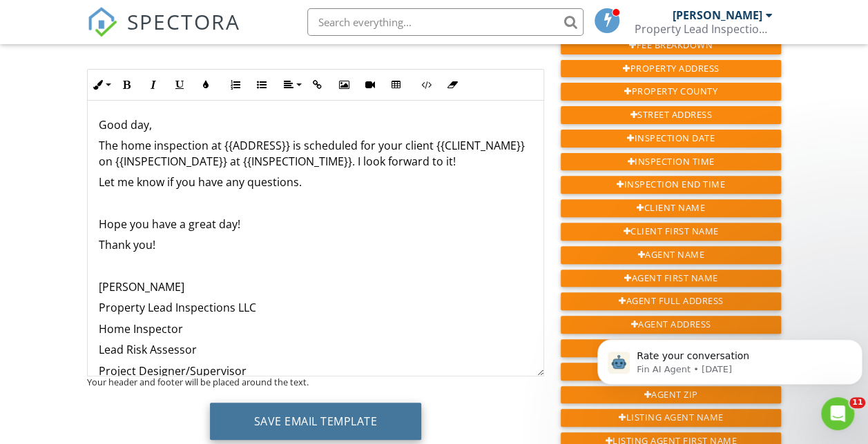  Describe the element at coordinates (153, 85) in the screenshot. I see `button: Italic (Ctrl+I)` at that location.